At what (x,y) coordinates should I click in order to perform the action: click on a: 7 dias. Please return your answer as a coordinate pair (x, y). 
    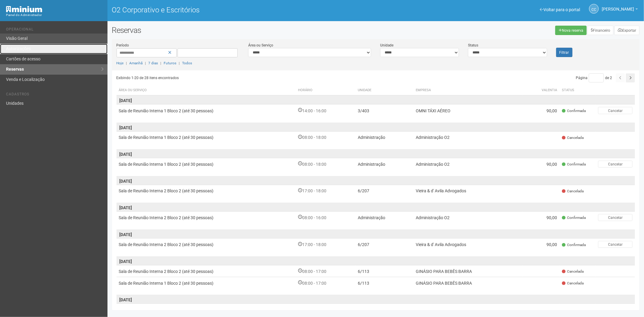
    Looking at the image, I should click on (153, 63).